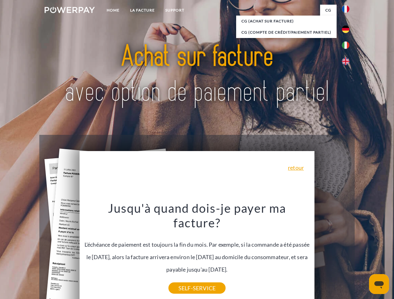 The width and height of the screenshot is (394, 299). Describe the element at coordinates (142, 10) in the screenshot. I see `a: LA FACTURE` at that location.